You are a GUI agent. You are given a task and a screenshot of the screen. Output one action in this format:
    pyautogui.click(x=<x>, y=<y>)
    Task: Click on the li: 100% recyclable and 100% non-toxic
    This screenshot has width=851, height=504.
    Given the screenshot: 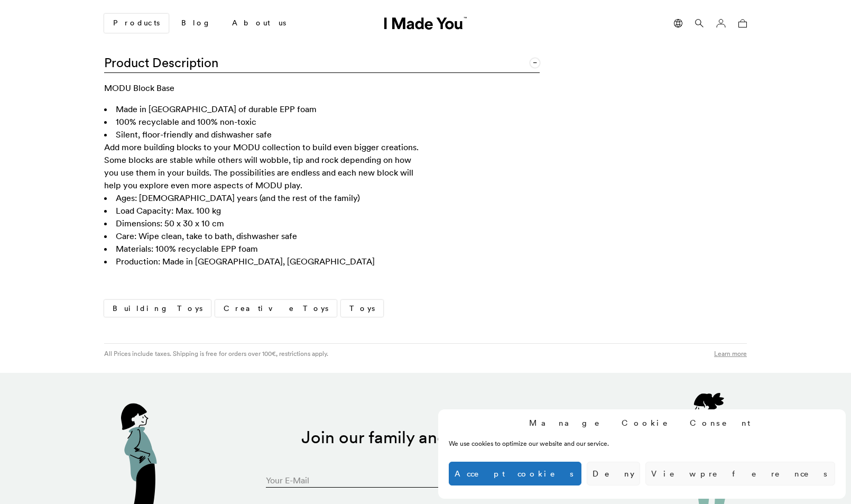 What is the action you would take?
    pyautogui.click(x=263, y=121)
    